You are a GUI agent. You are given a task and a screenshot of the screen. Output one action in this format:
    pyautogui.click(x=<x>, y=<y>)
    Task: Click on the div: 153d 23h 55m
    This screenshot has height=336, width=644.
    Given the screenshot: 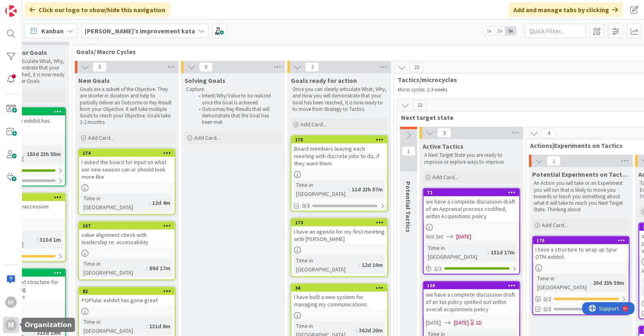 What is the action you would take?
    pyautogui.click(x=44, y=154)
    